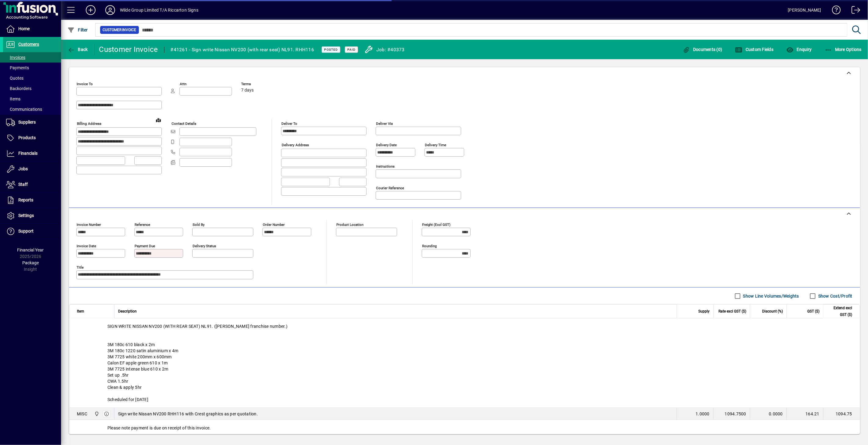 The image size is (868, 445). I want to click on span: Discount (%), so click(773, 312).